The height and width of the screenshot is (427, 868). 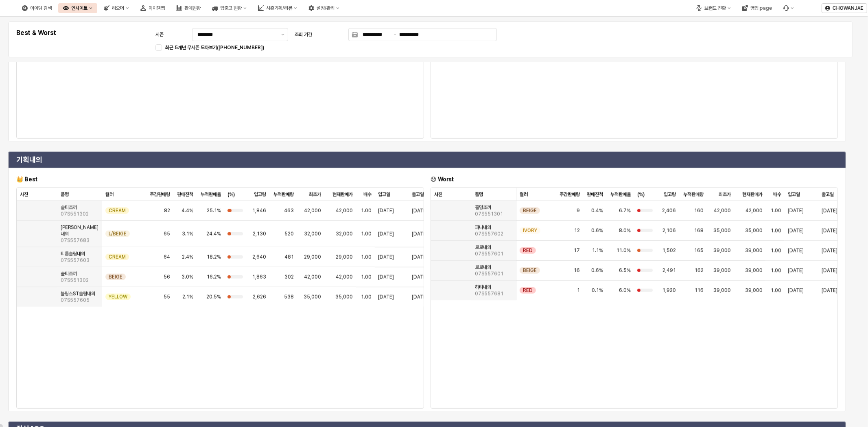 I want to click on button: 아이템 검색, so click(x=37, y=8).